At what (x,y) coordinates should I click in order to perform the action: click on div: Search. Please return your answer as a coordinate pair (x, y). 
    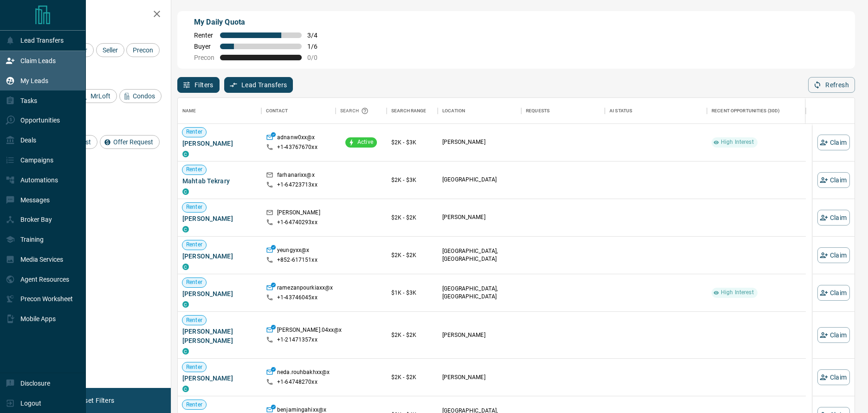
    Looking at the image, I should click on (356, 111).